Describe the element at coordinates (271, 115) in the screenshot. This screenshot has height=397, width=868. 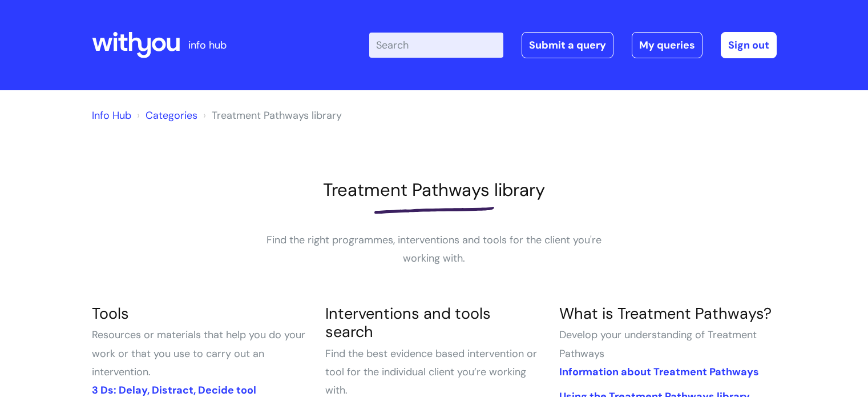
I see `li: Treatment Pathways library` at that location.